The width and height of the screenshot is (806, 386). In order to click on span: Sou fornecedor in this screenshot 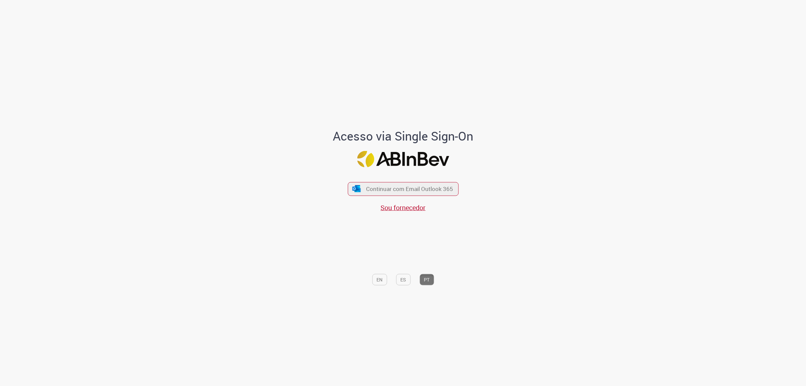, I will do `click(403, 207)`.